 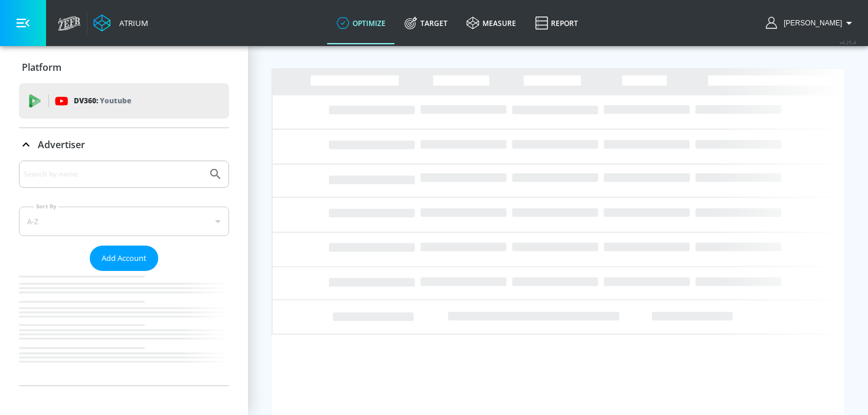 What do you see at coordinates (810, 23) in the screenshot?
I see `span: login as: kacey.labar@zefr.com` at bounding box center [810, 23].